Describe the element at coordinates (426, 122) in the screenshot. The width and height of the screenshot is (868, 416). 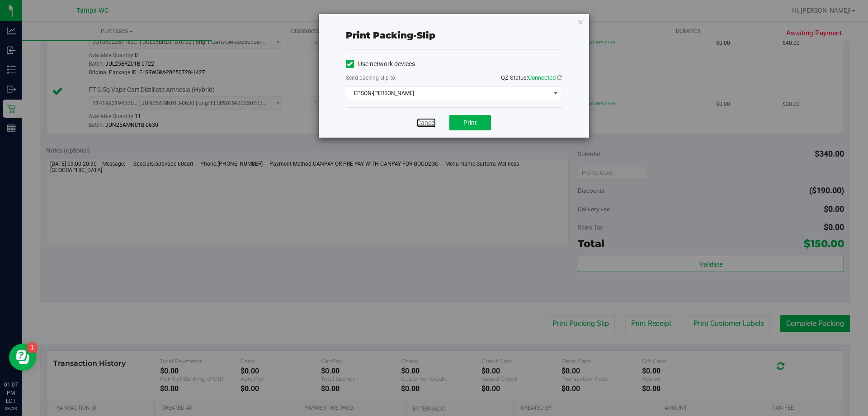
I see `a: Cancel` at that location.